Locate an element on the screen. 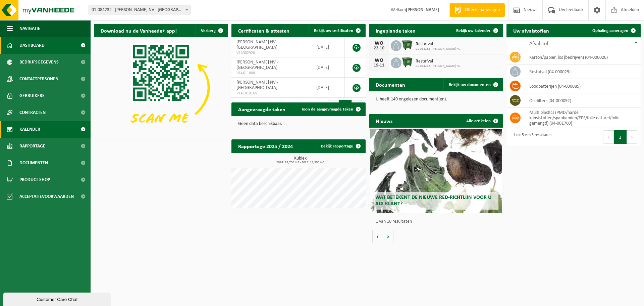 Image resolution: width=644 pixels, height=306 pixels. span: Navigatie is located at coordinates (30, 28).